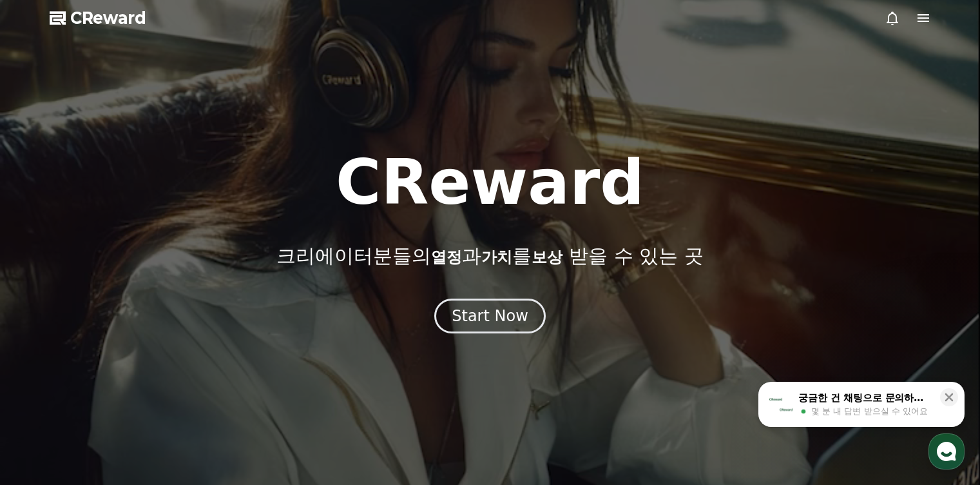 This screenshot has width=980, height=485. Describe the element at coordinates (447, 257) in the screenshot. I see `span: 열정` at that location.